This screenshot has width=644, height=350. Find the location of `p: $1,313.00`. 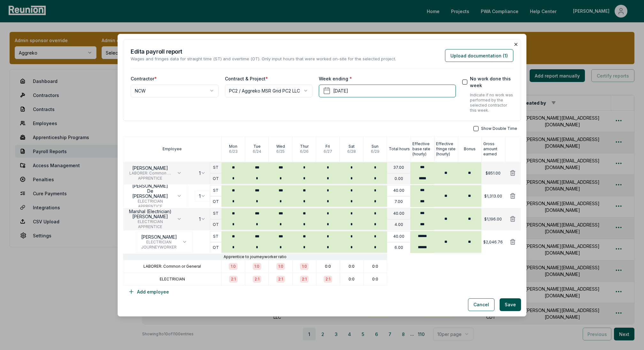

p: $1,313.00 is located at coordinates (493, 196).